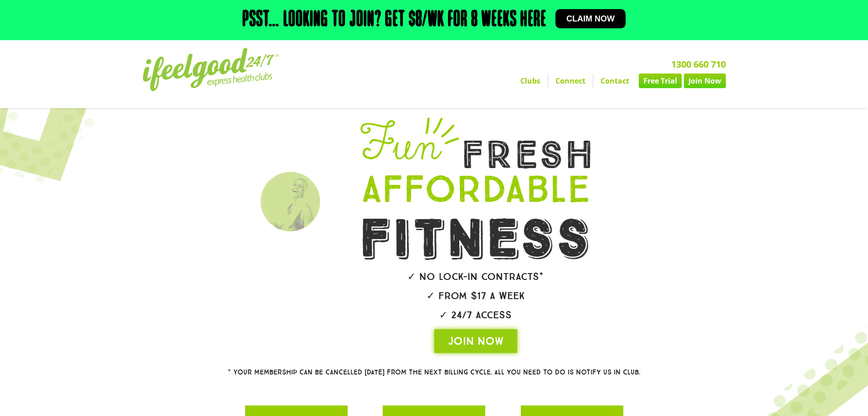 The image size is (868, 416). Describe the element at coordinates (476, 277) in the screenshot. I see `h2: ✓ No lock-in contracts*` at that location.